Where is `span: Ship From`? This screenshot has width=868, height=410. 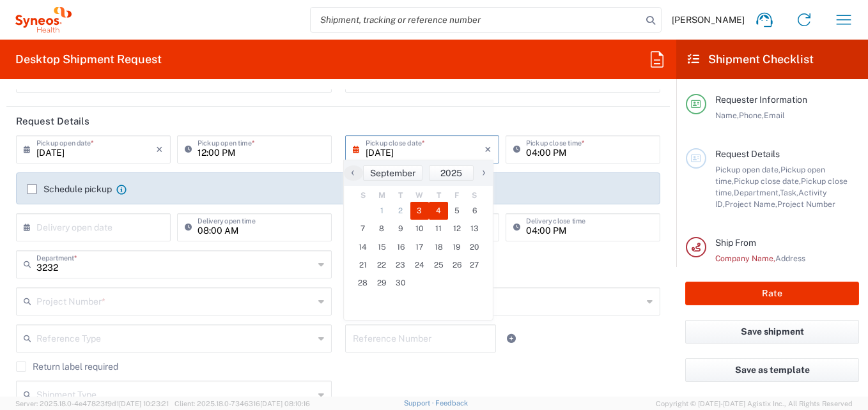 span: Ship From is located at coordinates (735, 243).